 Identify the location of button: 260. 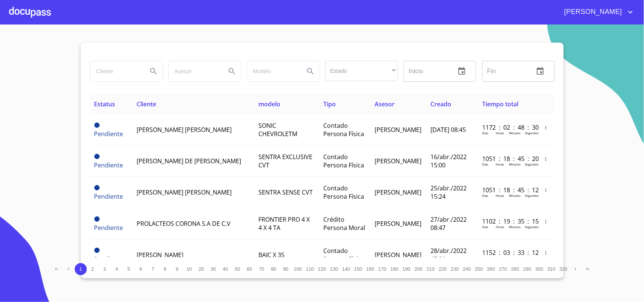
(491, 270).